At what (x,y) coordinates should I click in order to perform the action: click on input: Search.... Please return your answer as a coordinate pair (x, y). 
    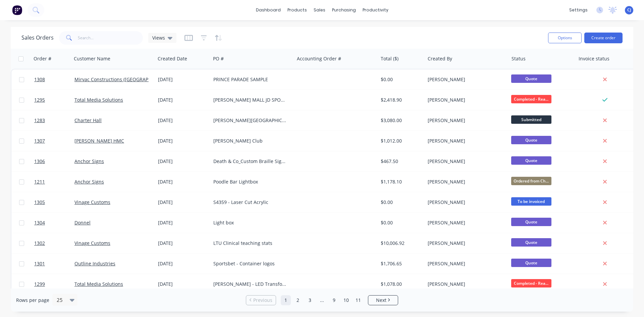
    Looking at the image, I should click on (110, 38).